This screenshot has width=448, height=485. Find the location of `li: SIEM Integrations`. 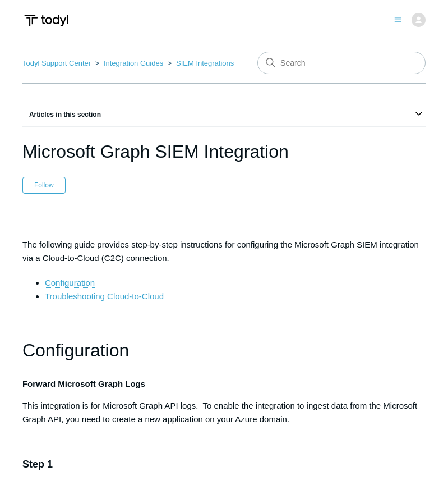

li: SIEM Integrations is located at coordinates (200, 63).